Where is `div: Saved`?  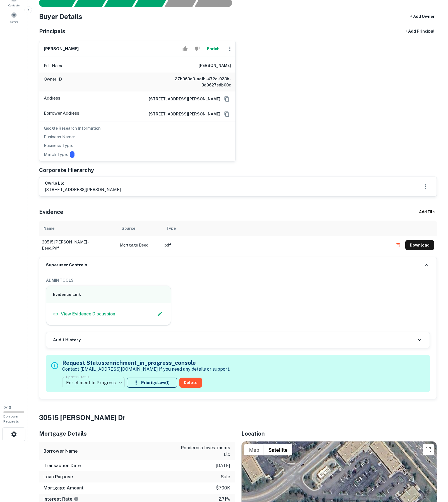 div: Saved is located at coordinates (14, 17).